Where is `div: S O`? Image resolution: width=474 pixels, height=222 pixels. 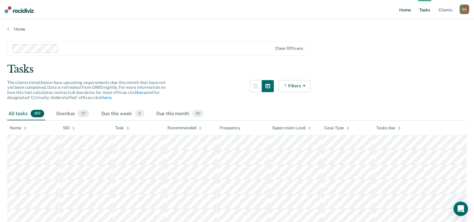 div: S O is located at coordinates (464, 9).